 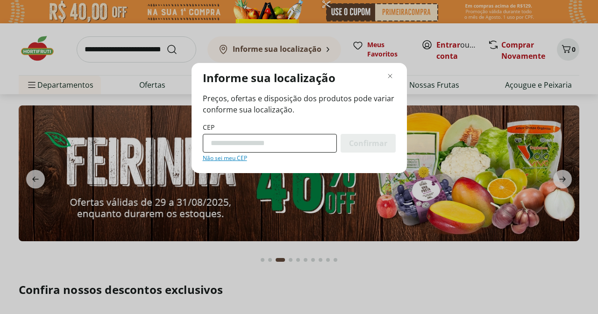 I want to click on div: Modal de regionalização, so click(x=299, y=118).